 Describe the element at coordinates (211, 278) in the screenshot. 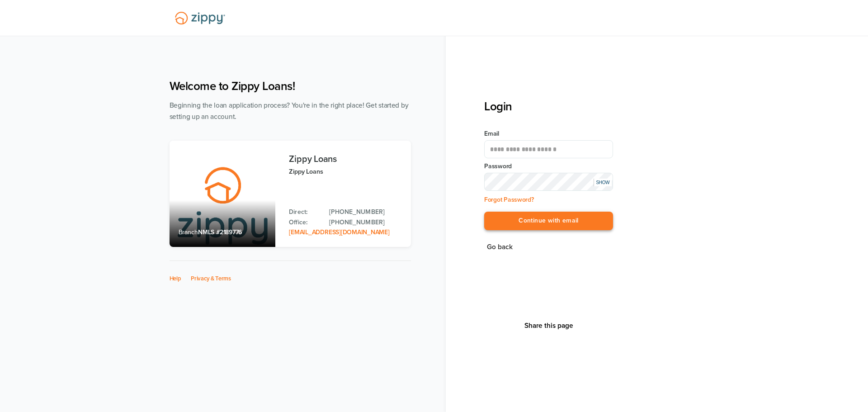

I see `a: Privacy & Terms` at that location.